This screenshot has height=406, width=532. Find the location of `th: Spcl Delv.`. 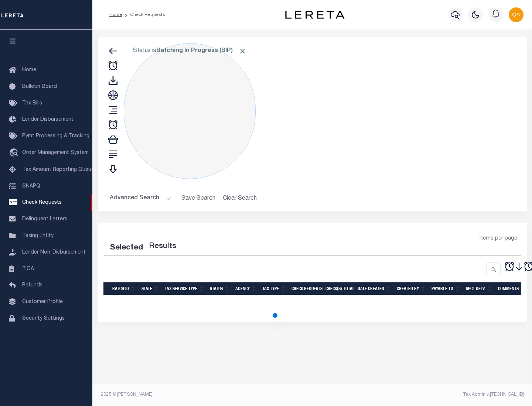

th: Spcl Delv. is located at coordinates (479, 289).